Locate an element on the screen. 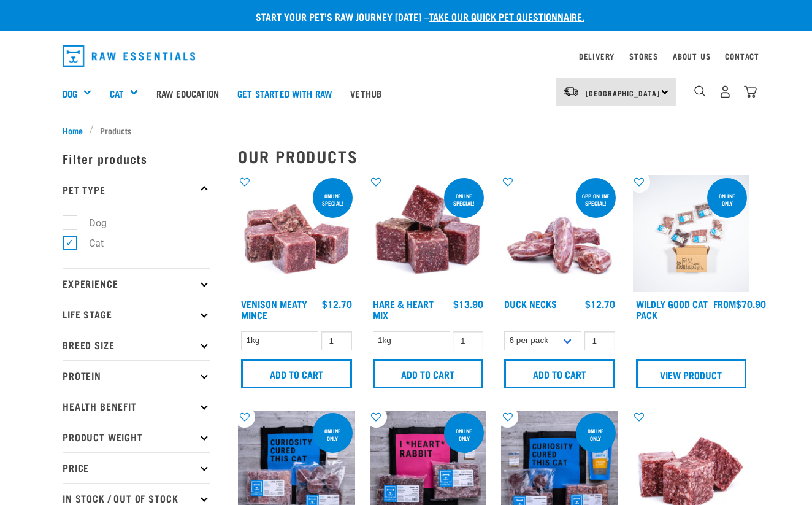 The width and height of the screenshot is (812, 505). nav: dropdown navigation is located at coordinates (406, 56).